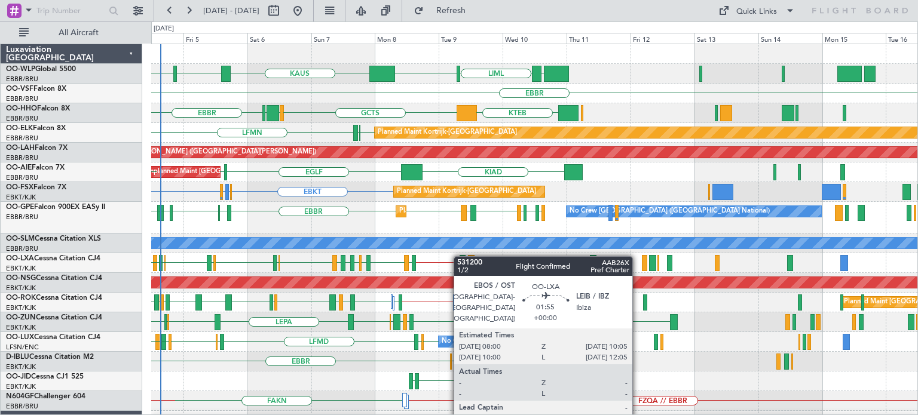 The image size is (918, 415). What do you see at coordinates (56, 207) in the screenshot?
I see `a: OO-GPEFalcon 900EX EASy II` at bounding box center [56, 207].